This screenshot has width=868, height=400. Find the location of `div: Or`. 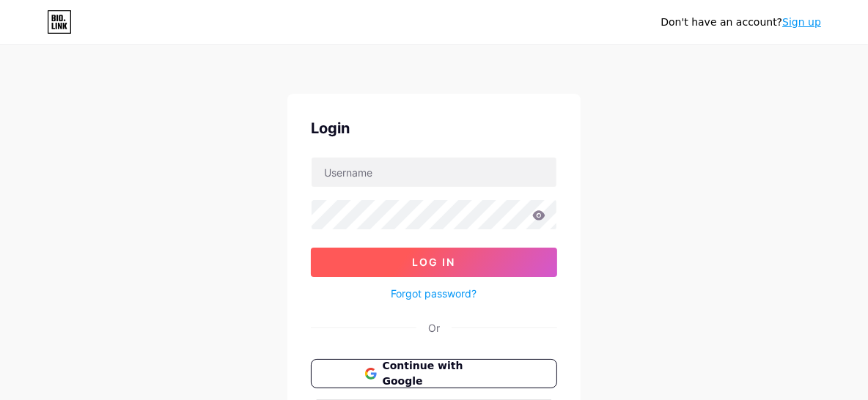

div: Or is located at coordinates (434, 328).